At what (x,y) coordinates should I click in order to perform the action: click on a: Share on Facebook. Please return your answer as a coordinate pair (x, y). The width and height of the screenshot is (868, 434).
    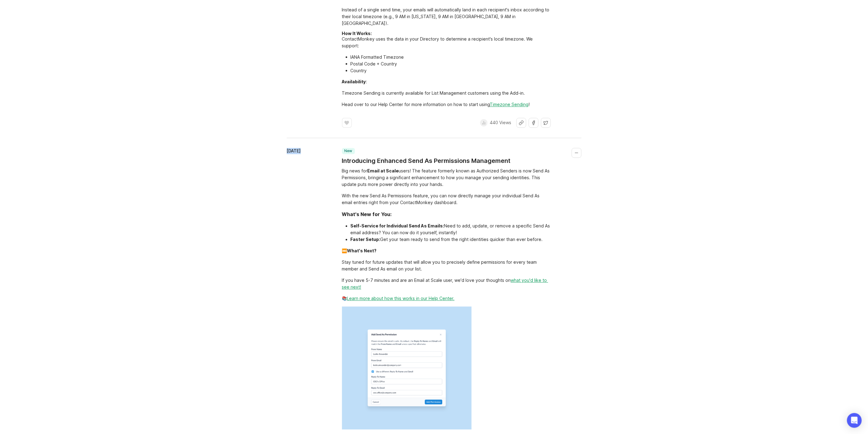
    Looking at the image, I should click on (534, 123).